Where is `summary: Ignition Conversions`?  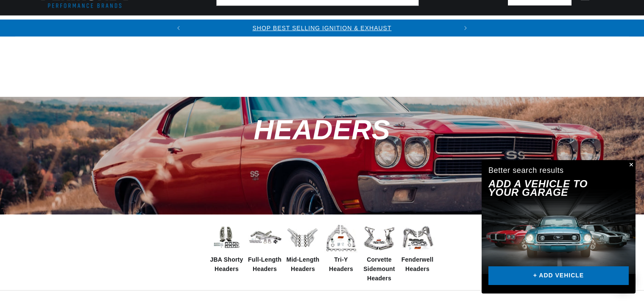 summary: Ignition Conversions is located at coordinates (82, 26).